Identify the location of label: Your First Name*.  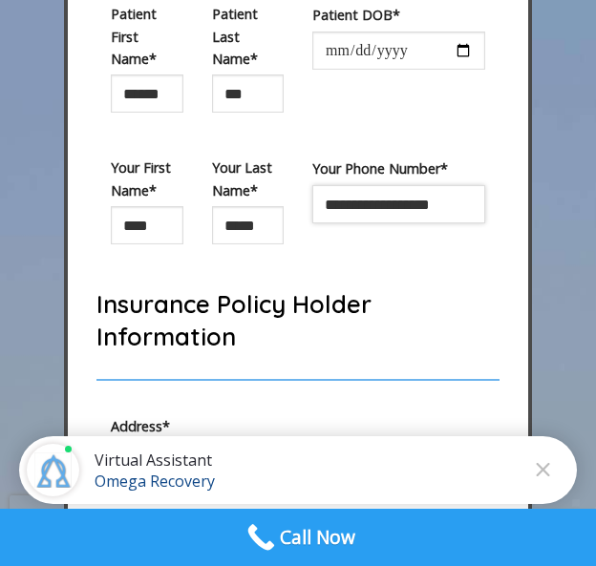
(147, 179).